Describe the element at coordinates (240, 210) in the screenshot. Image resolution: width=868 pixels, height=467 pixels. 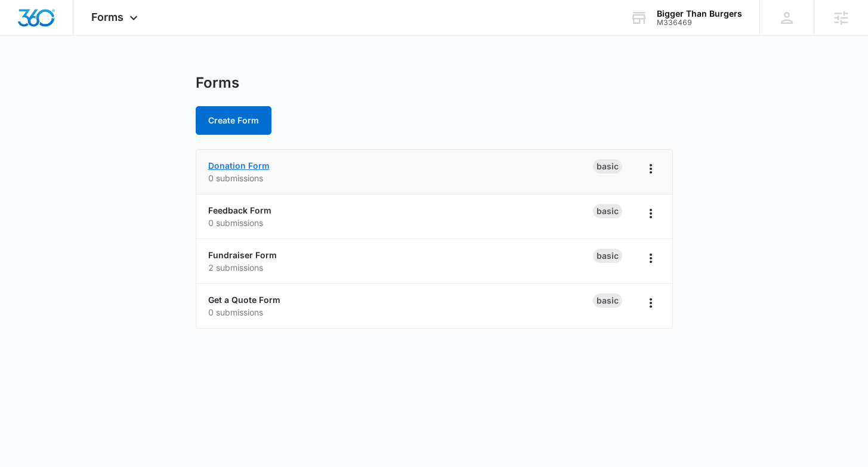
I see `a: Feedback Form` at that location.